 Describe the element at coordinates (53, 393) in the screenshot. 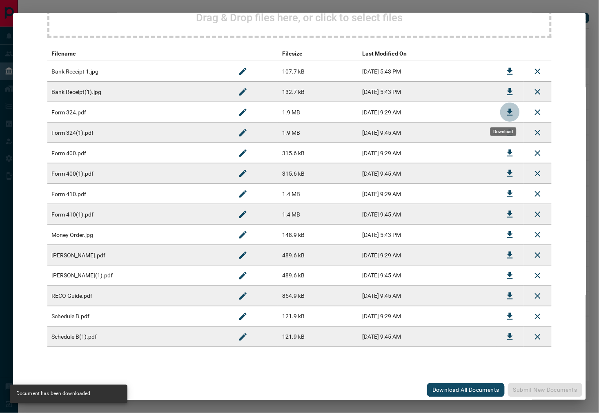

I see `div: Document has been downloaded` at that location.